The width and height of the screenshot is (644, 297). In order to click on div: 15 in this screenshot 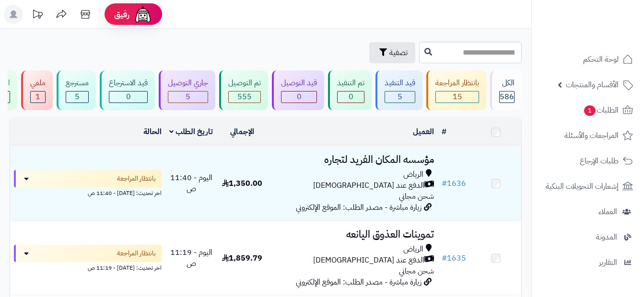, I will do `click(457, 97)`.